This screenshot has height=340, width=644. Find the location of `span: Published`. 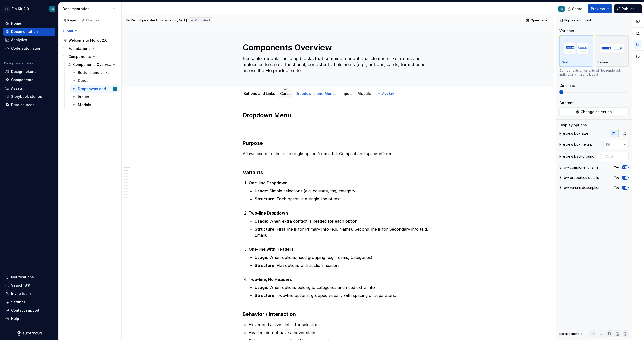

span: Published is located at coordinates (202, 20).